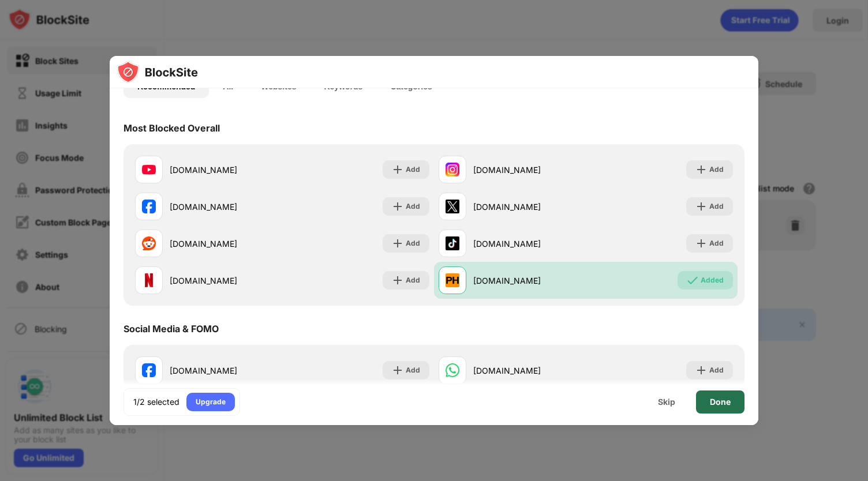  I want to click on div: Social Media & FOMO, so click(171, 328).